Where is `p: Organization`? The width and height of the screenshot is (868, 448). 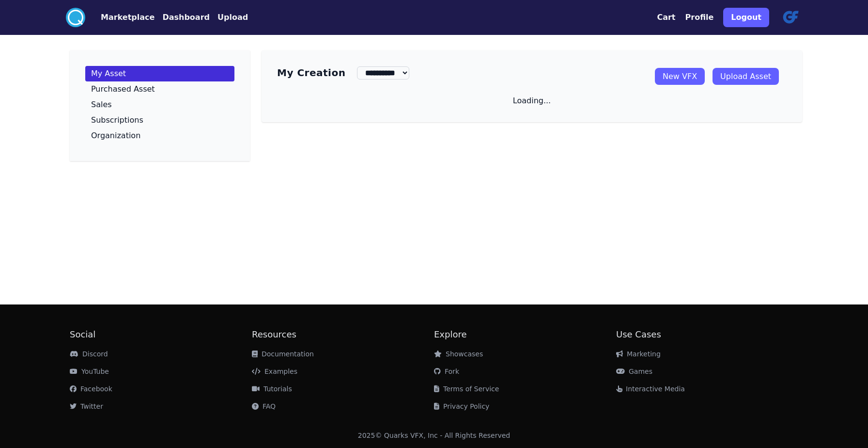 p: Organization is located at coordinates (116, 136).